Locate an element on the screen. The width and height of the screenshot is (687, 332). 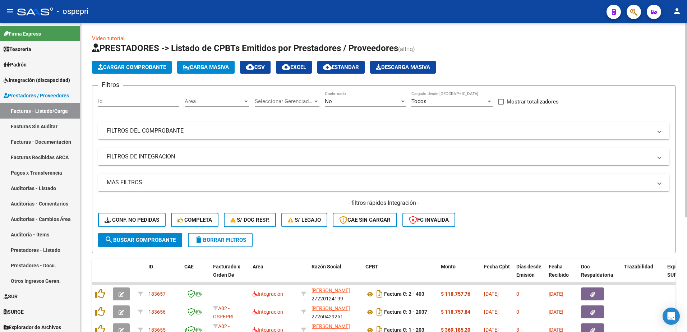
span: Fecha Cpbt is located at coordinates (497, 266).